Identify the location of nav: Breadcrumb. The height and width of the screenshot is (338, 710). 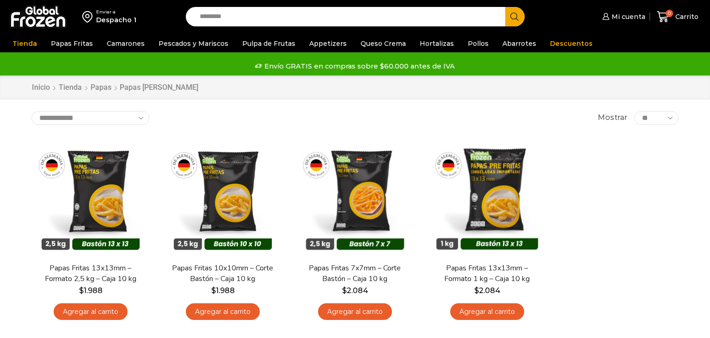
(115, 87).